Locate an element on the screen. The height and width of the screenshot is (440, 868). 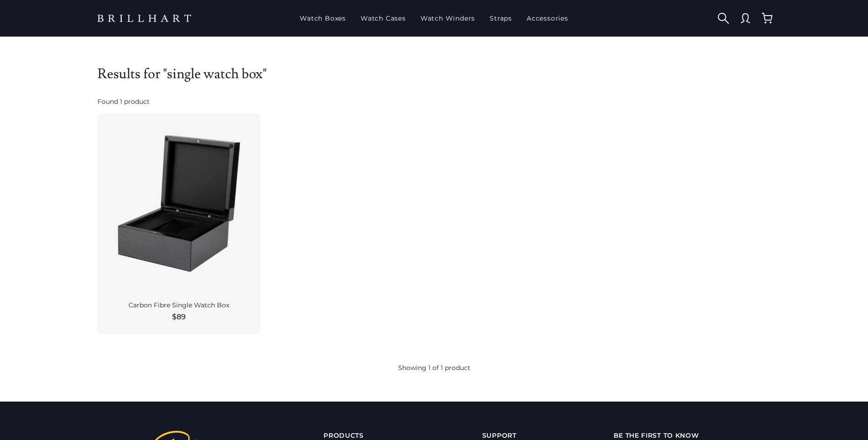
a: Accessories is located at coordinates (547, 18).